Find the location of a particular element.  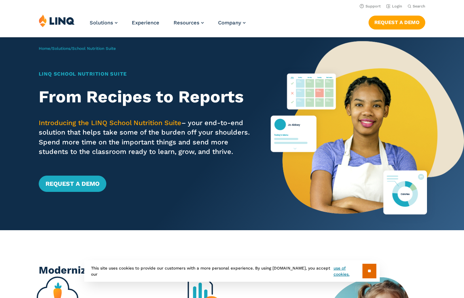

p: – your end-to-end solution that helps take some of the burden off your shoulders. Spend more time... is located at coordinates (145, 138).